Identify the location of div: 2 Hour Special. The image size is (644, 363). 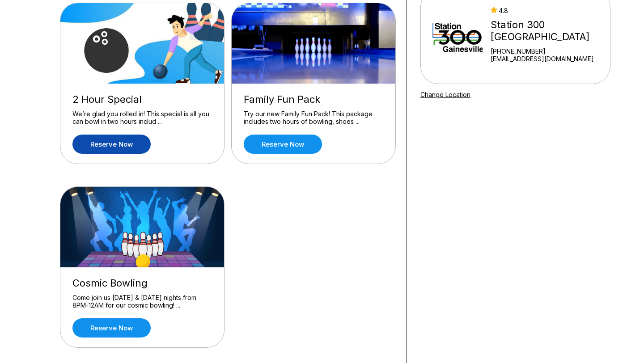
(142, 99).